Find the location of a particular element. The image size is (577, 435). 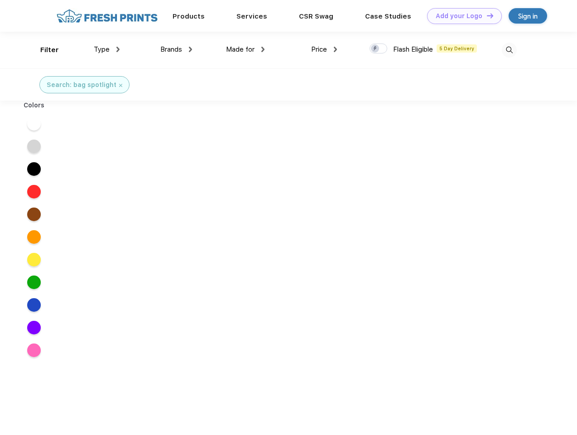

img: DT is located at coordinates (490, 15).